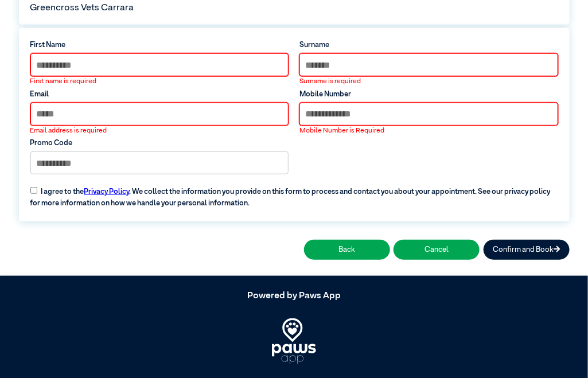 The image size is (588, 378). I want to click on div: Surname is required, so click(428, 82).